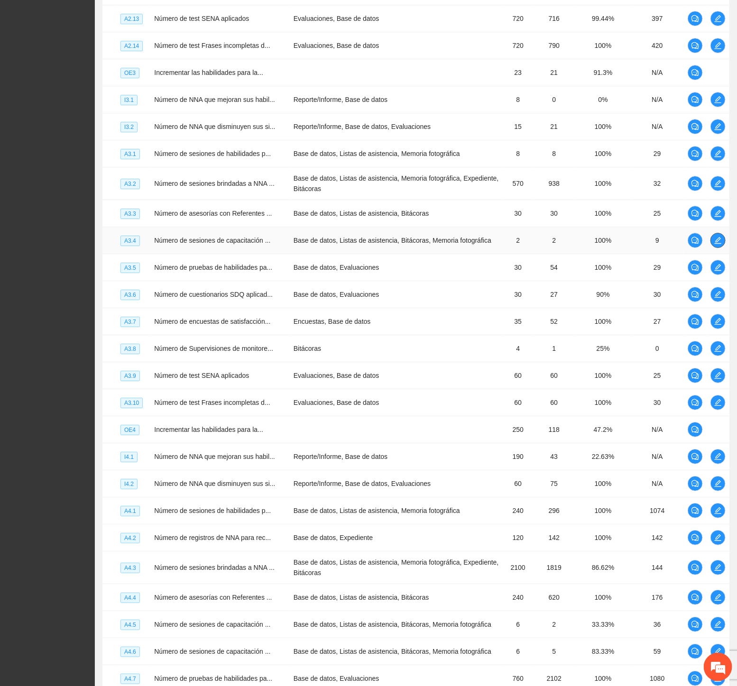  Describe the element at coordinates (130, 322) in the screenshot. I see `span: A3.7` at that location.